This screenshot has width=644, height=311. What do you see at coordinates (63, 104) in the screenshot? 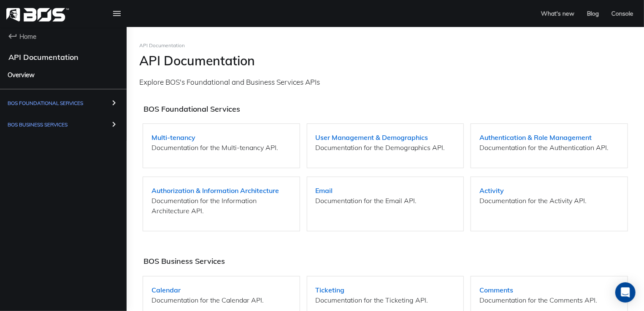
I see `a: BOS Foundational Services` at bounding box center [63, 104].